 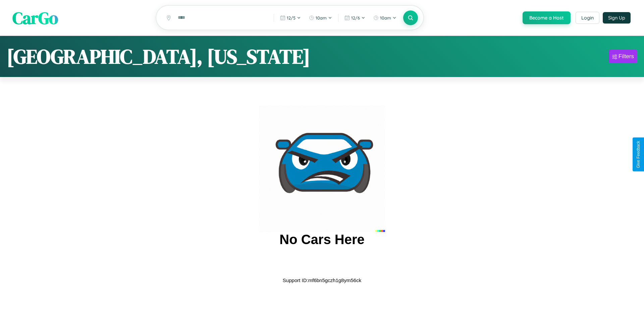 What do you see at coordinates (617, 18) in the screenshot?
I see `button: Sign Up` at bounding box center [617, 18].